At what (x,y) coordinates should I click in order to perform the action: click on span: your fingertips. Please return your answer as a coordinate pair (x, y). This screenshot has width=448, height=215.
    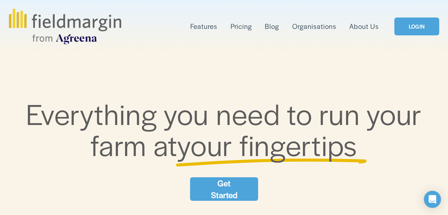
    Looking at the image, I should click on (267, 144).